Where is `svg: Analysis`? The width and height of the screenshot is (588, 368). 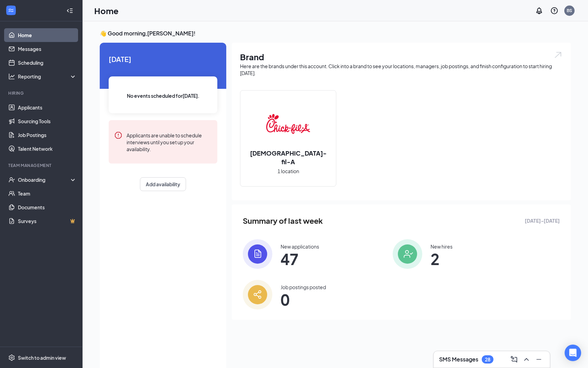
svg: Analysis is located at coordinates (12, 77).